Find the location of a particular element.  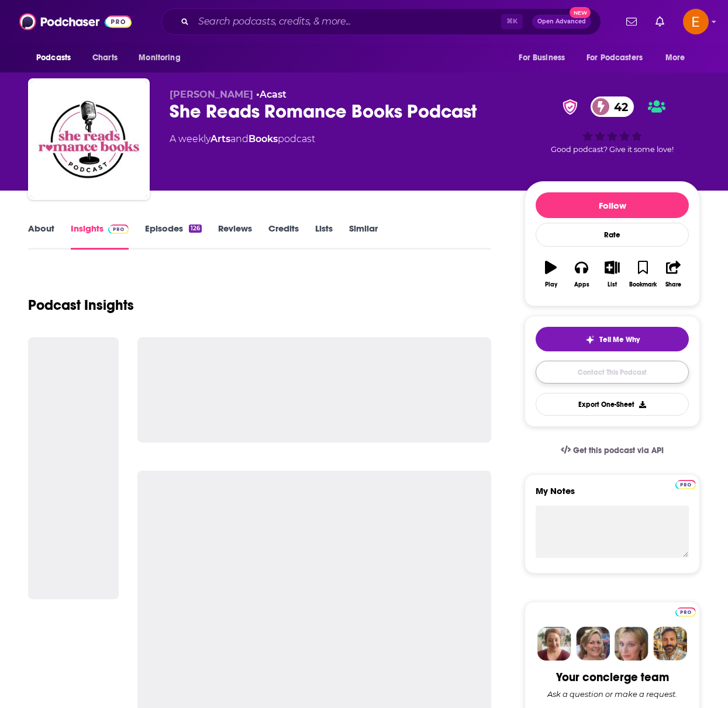

img: verified Badge is located at coordinates (570, 107).